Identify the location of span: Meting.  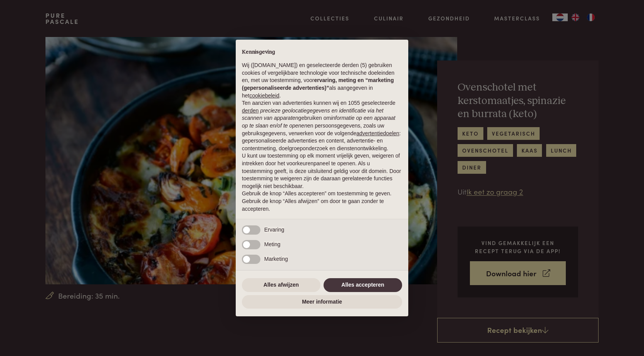
(272, 244).